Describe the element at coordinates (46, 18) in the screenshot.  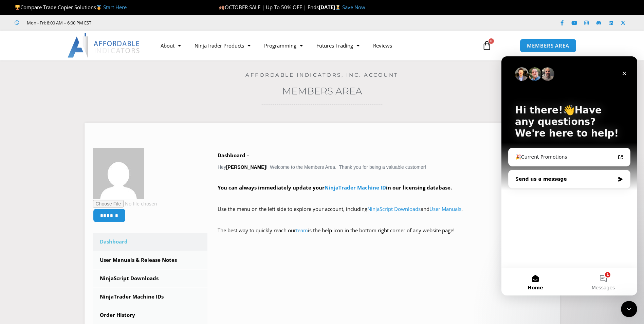
I see `img: Profile image for Joel` at that location.